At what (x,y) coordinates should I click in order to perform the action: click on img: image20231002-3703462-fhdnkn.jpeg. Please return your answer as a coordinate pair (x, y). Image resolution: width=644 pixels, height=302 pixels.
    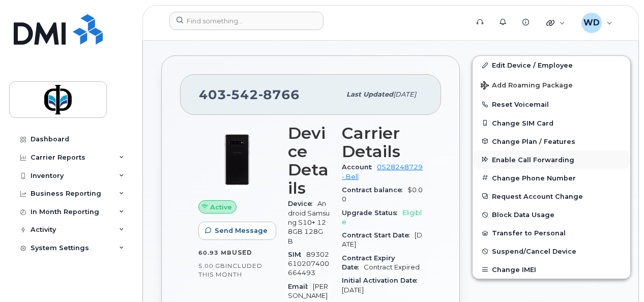
    Looking at the image, I should click on (237, 160).